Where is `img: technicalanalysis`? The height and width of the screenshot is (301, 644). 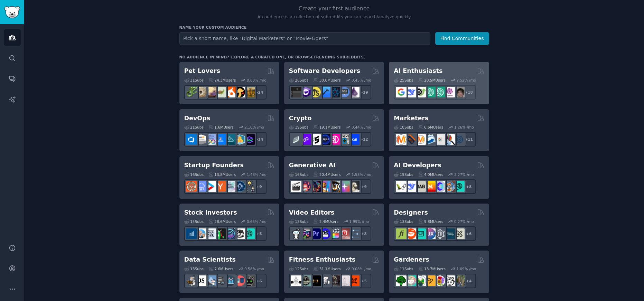 img: technicalanalysis is located at coordinates (249, 233).